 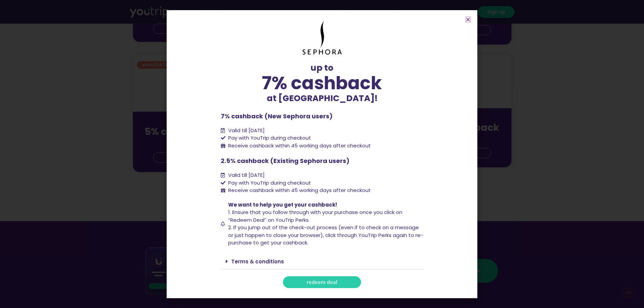 What do you see at coordinates (322, 161) in the screenshot?
I see `p: 2.5% cashback (Existing Sephora users)` at bounding box center [322, 161].